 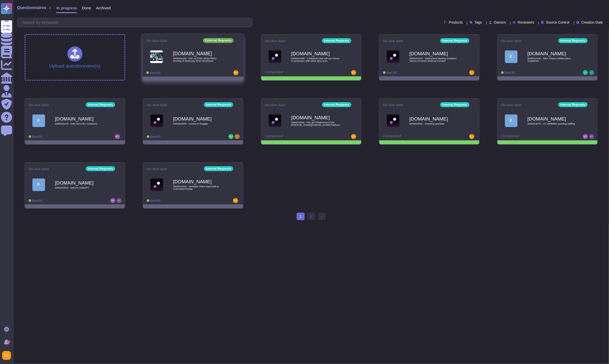 I want to click on div: 9+, so click(x=9, y=342).